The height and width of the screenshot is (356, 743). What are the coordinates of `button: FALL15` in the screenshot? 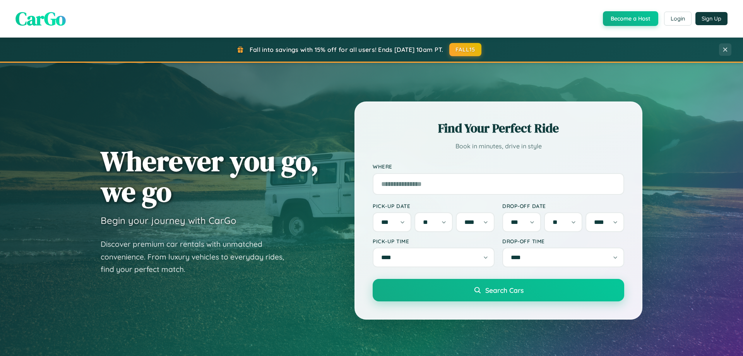 It's located at (466, 50).